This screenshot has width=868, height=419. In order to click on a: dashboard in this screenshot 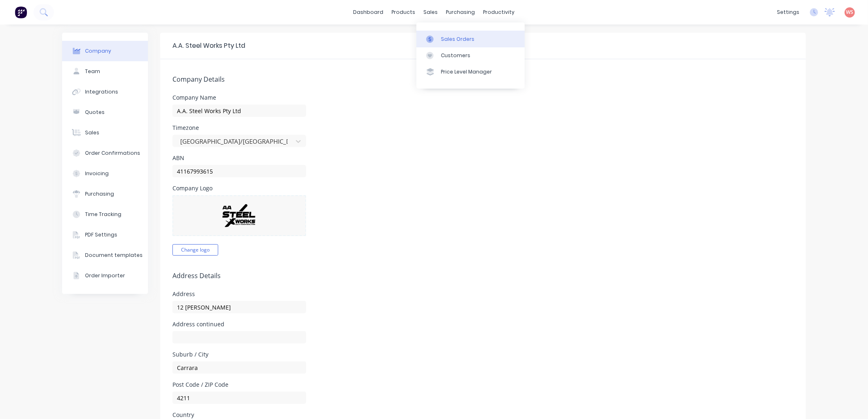, I will do `click(369, 12)`.